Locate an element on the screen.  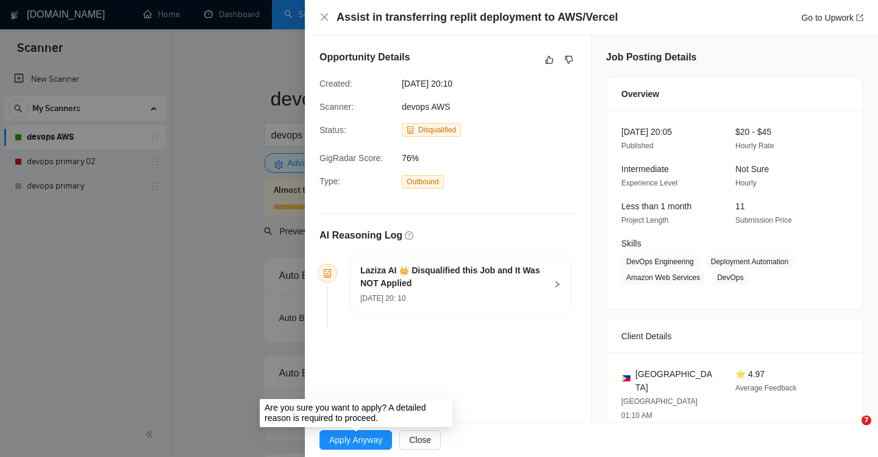
span: Intermediate is located at coordinates (645, 169).